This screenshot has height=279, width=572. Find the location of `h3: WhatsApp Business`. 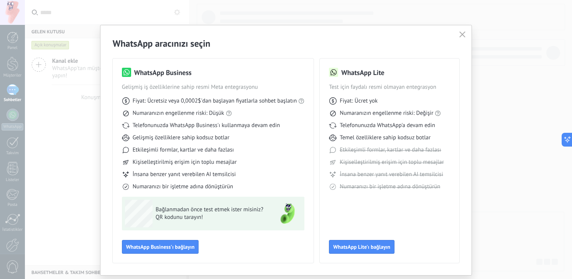

h3: WhatsApp Business is located at coordinates (163, 72).